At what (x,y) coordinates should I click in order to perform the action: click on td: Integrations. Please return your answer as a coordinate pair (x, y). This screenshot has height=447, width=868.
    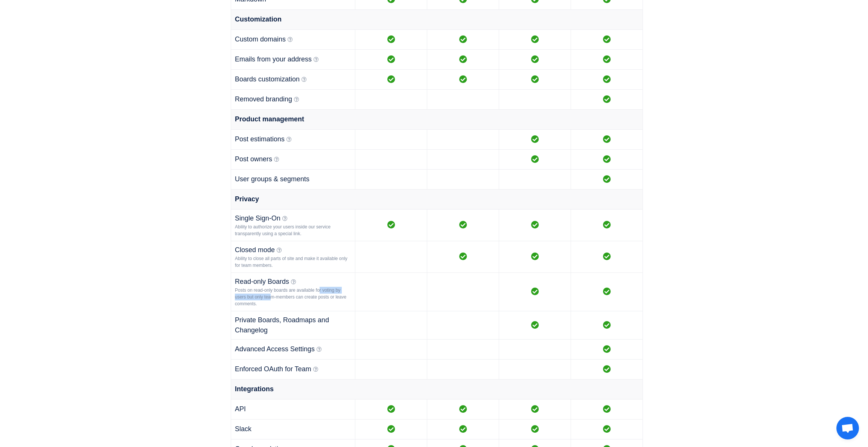
    Looking at the image, I should click on (437, 389).